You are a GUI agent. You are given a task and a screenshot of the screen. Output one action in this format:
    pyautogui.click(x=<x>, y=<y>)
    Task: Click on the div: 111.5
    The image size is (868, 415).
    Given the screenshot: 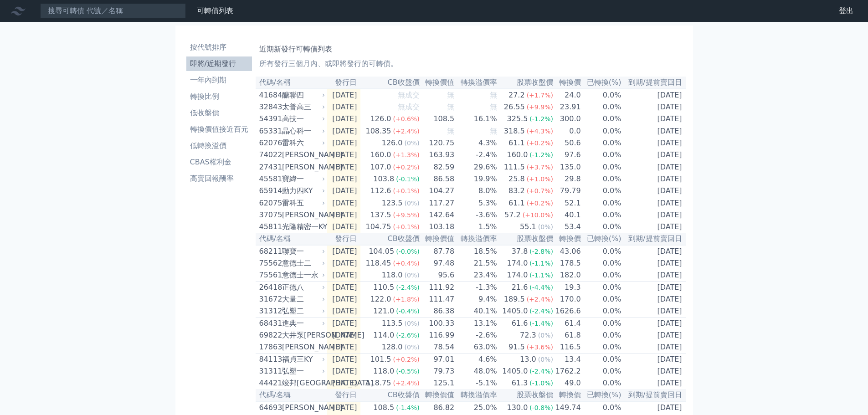 What is the action you would take?
    pyautogui.click(x=514, y=167)
    